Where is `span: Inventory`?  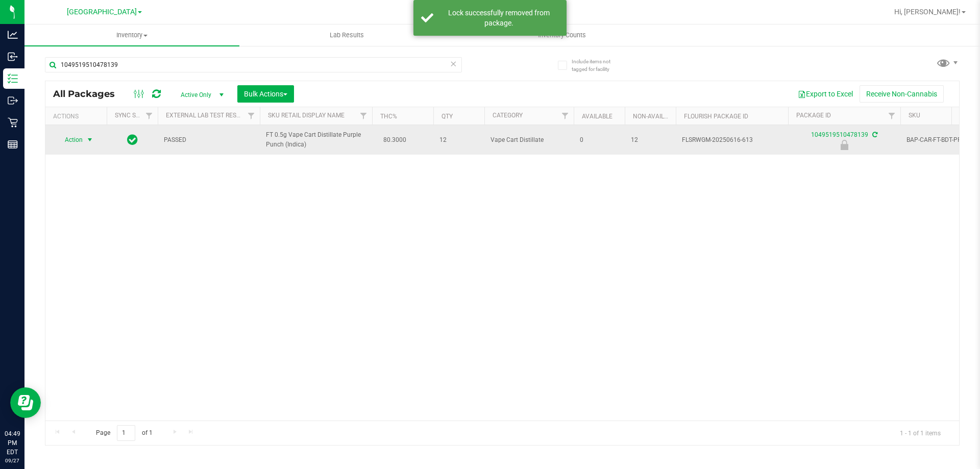
span: Inventory is located at coordinates (132, 35).